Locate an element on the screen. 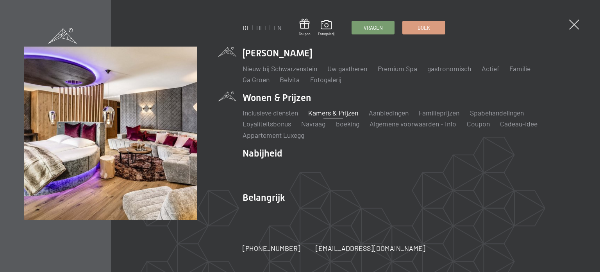 The width and height of the screenshot is (600, 272). a: Uw gastheren is located at coordinates (347, 68).